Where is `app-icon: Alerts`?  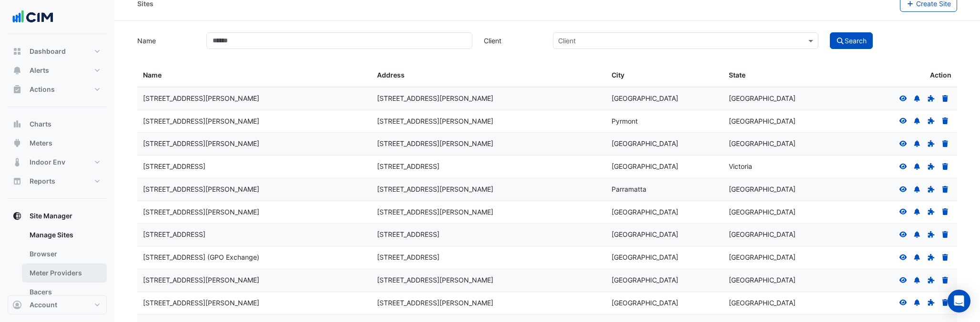 app-icon: Alerts is located at coordinates (17, 70).